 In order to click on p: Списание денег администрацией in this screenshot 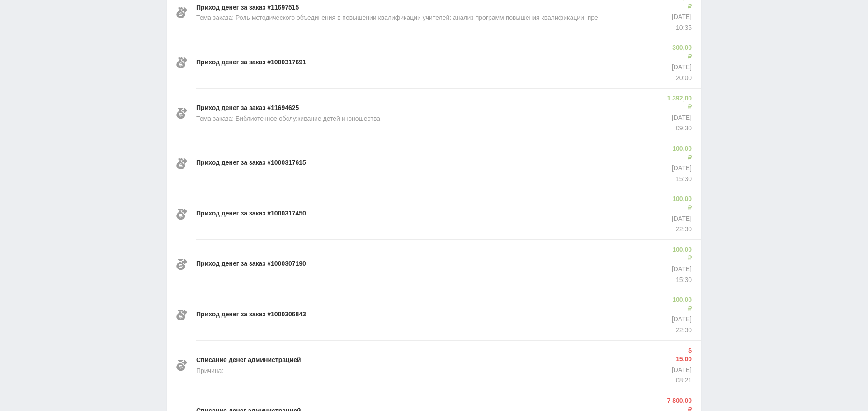, I will do `click(249, 360)`.